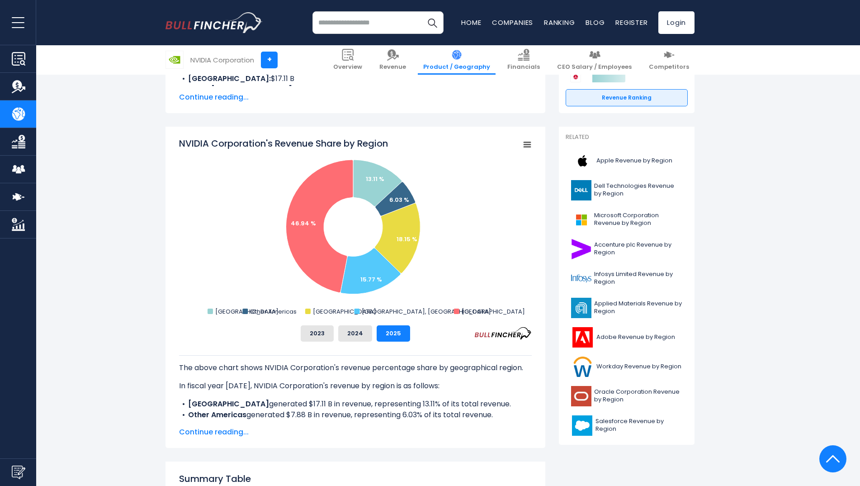  What do you see at coordinates (581, 190) in the screenshot?
I see `img: DELL logo` at bounding box center [581, 190].